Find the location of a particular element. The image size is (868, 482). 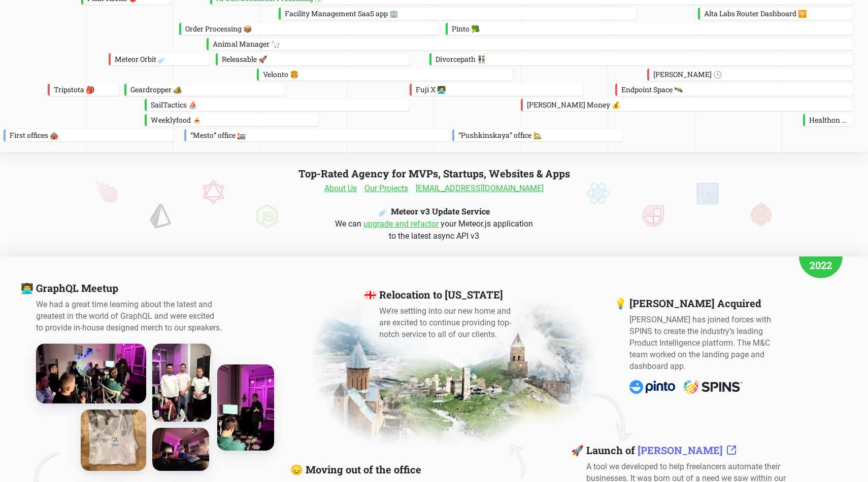

h3: Moving out of the office is located at coordinates (434, 470).